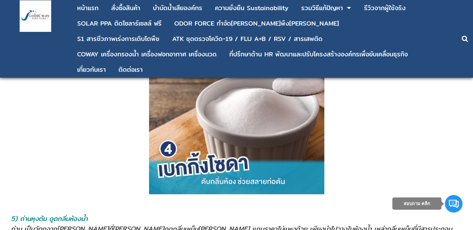  I want to click on a: บําบัดน้ำเสียองค์กร, so click(178, 8).